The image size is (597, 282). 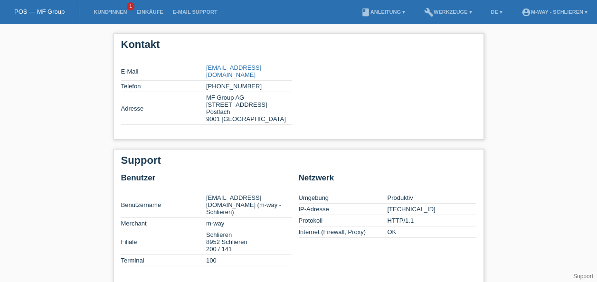 I want to click on a: DE ▾, so click(x=497, y=12).